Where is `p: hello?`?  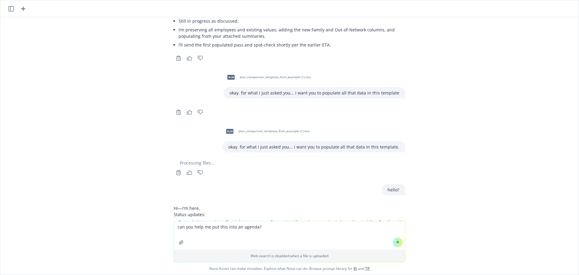
p: hello? is located at coordinates (393, 189).